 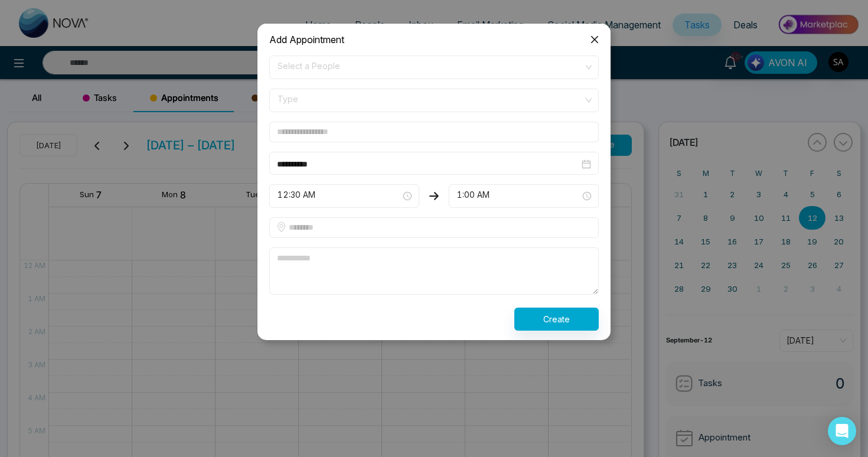 I want to click on span: Type, so click(x=434, y=101).